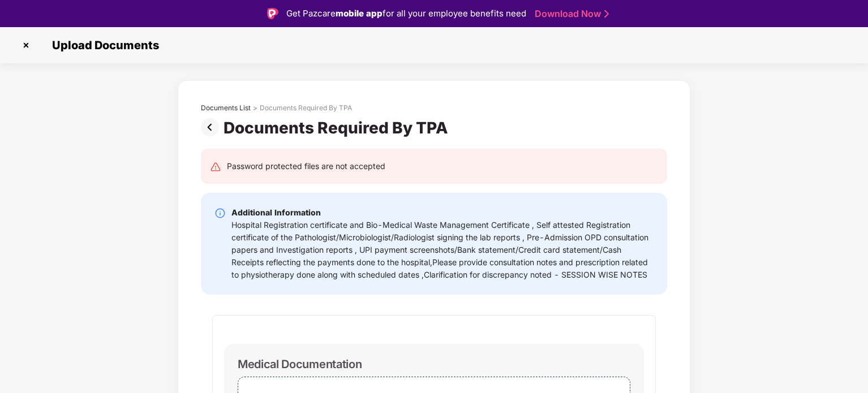 The height and width of the screenshot is (393, 868). What do you see at coordinates (212, 127) in the screenshot?
I see `img: svg+xml;base64,PHN2ZyBpZD0iUHJldi0zMngzMiIgeG1sbnM9Imh0dHA6Ly93d3cudzMub3JnLzIwMDAvc3ZnIiB3aWR0aD...` at bounding box center [212, 127].